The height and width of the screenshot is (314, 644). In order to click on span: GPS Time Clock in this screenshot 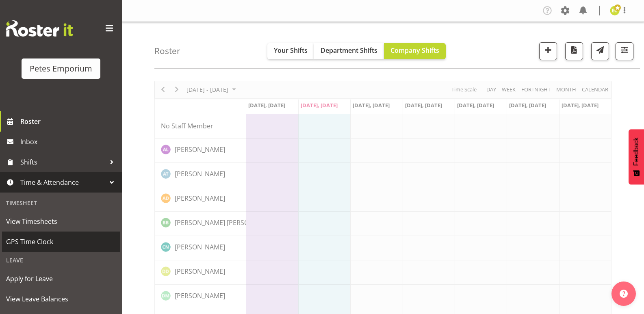, I will do `click(61, 241)`.